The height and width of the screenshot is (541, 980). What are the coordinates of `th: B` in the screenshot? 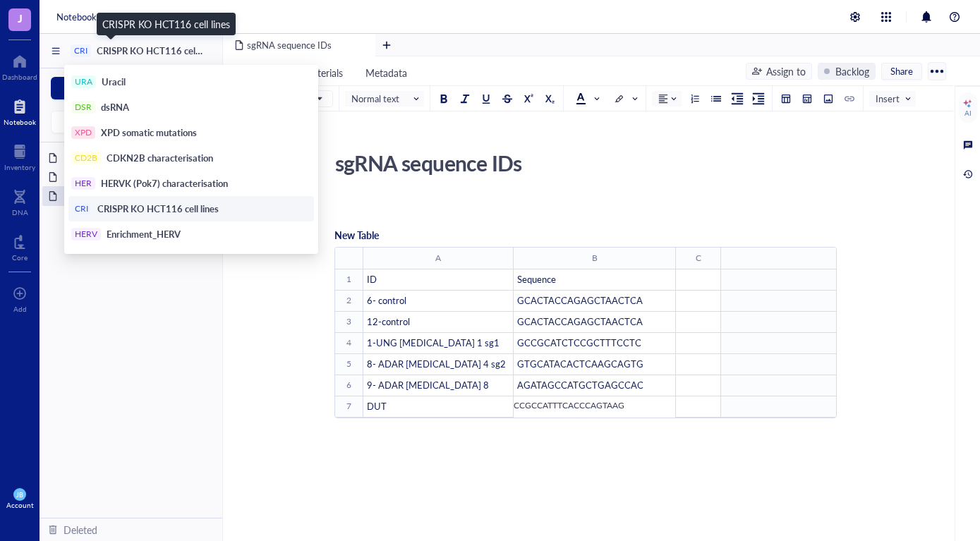 It's located at (595, 258).